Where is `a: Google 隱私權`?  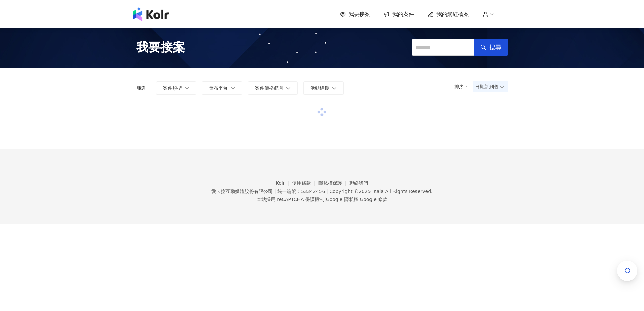 a: Google 隱私權 is located at coordinates (342, 199).